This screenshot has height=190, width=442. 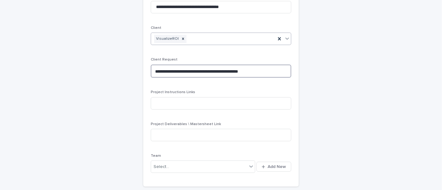 I want to click on span: Project Deliverables \ Mastersheet Link, so click(x=186, y=124).